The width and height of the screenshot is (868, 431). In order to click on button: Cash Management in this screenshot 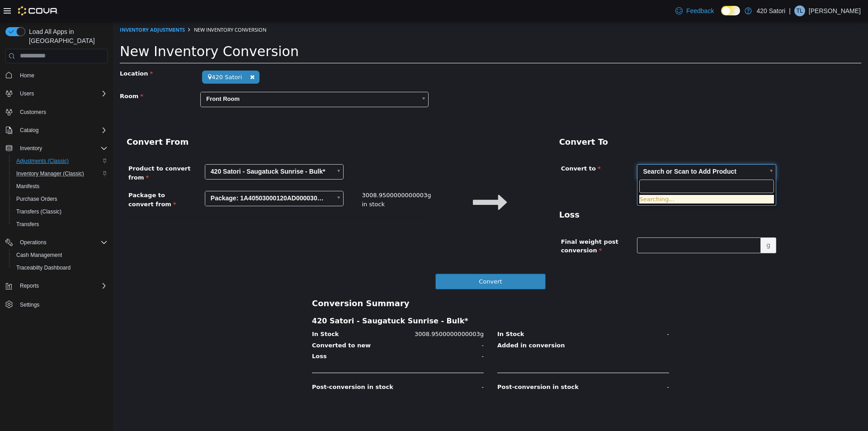, I will do `click(60, 255)`.